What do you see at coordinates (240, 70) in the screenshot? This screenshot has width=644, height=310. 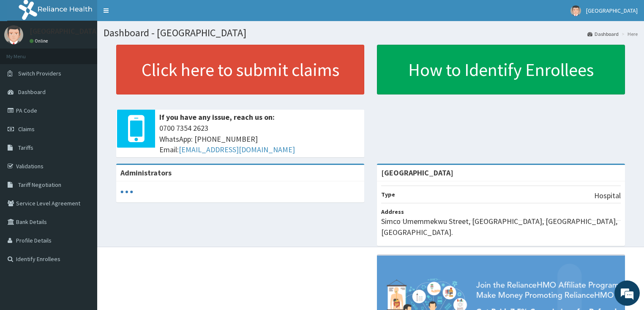 I see `a: Click here to submit claims` at bounding box center [240, 70].